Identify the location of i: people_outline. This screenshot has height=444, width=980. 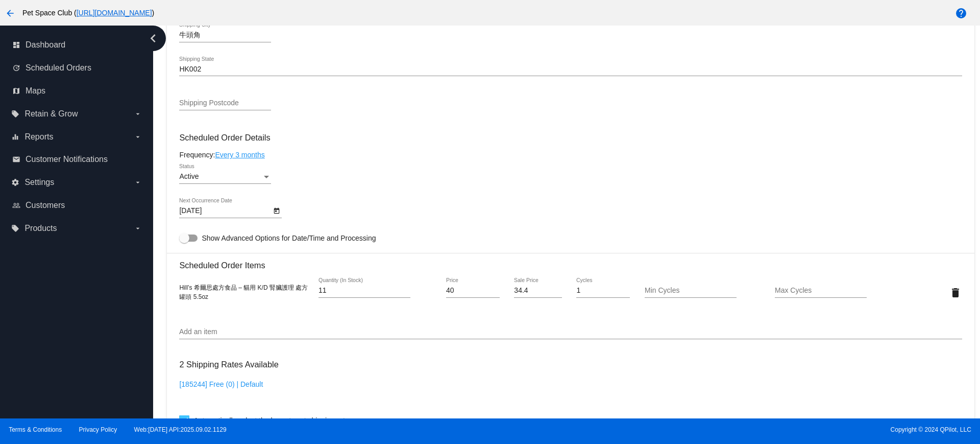
(16, 206).